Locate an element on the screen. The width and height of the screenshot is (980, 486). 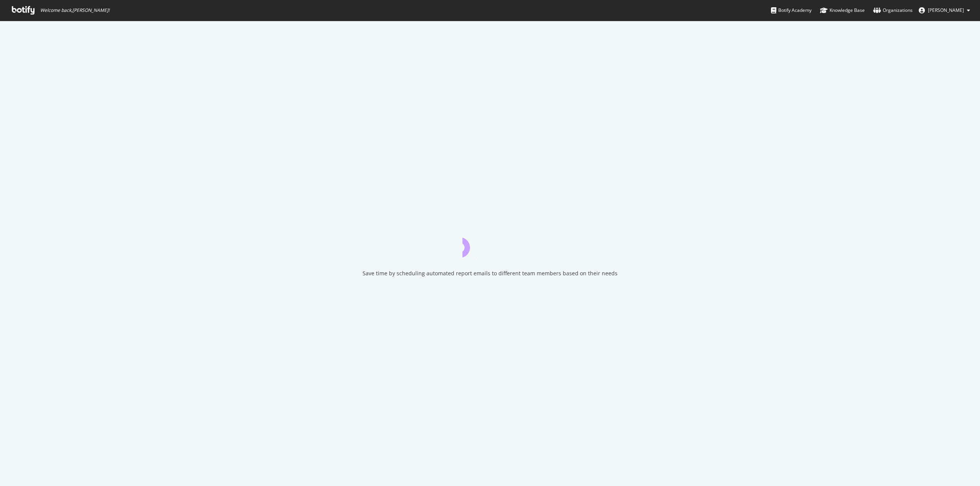
div: Knowledge Base is located at coordinates (842, 10).